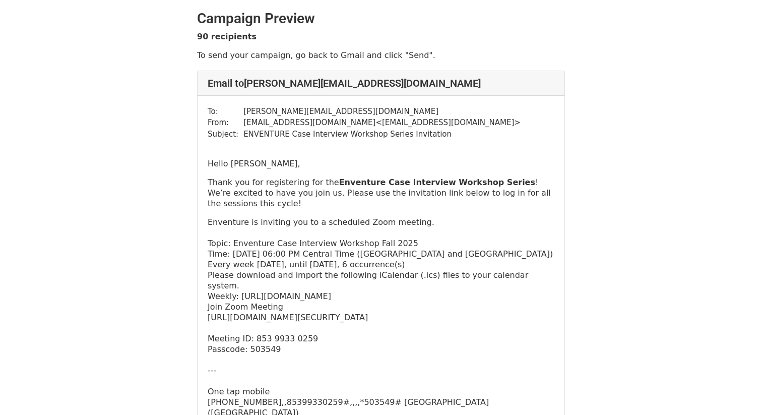  Describe the element at coordinates (382, 134) in the screenshot. I see `td: ENVENTURE Case Interview Workshop Series Invitation` at that location.